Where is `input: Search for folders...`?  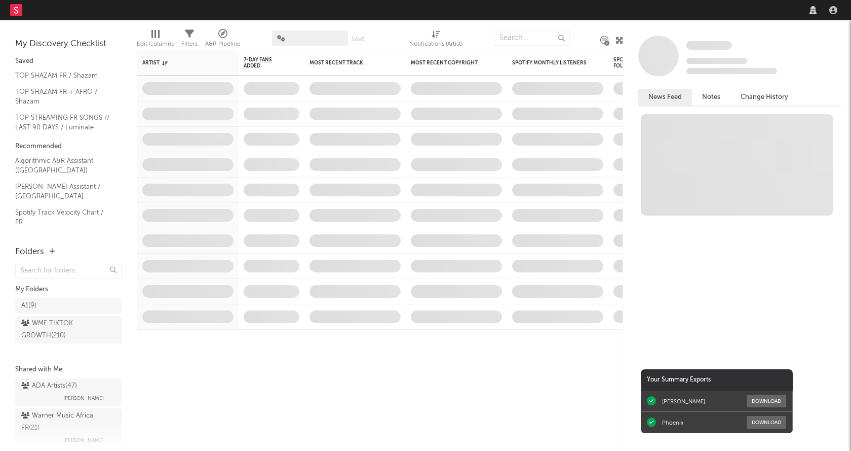
input: Search for folders... is located at coordinates (68, 271).